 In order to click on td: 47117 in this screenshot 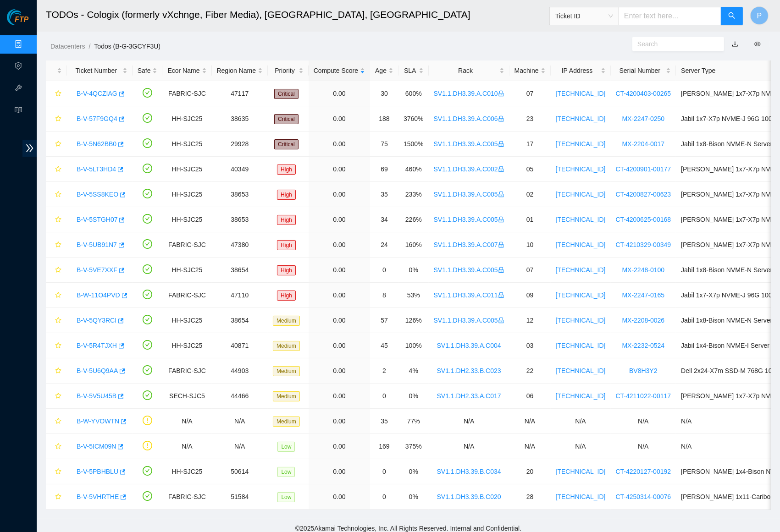, I will do `click(240, 94)`.